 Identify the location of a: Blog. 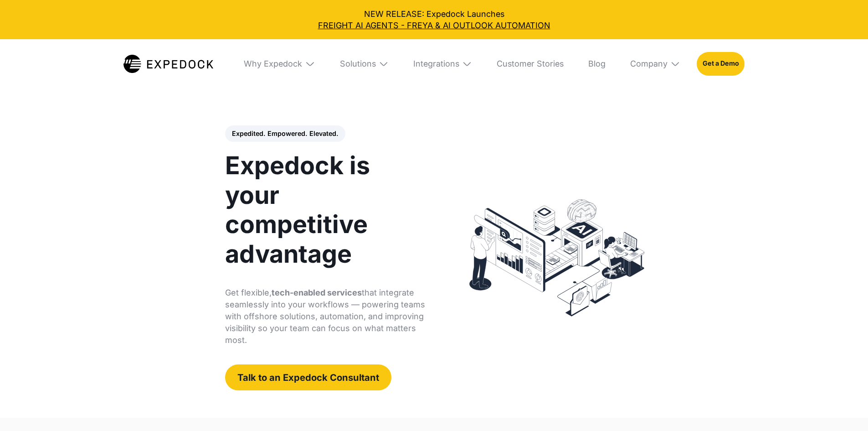
(597, 64).